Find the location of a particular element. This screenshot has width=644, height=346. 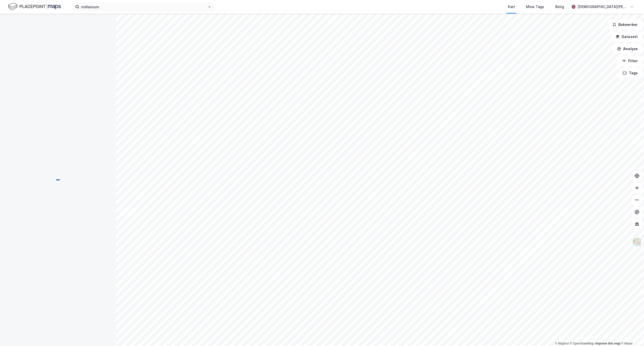

input: Søk på adresse, matrikkel, gårdeiere, leietakere eller personer is located at coordinates (143, 7).